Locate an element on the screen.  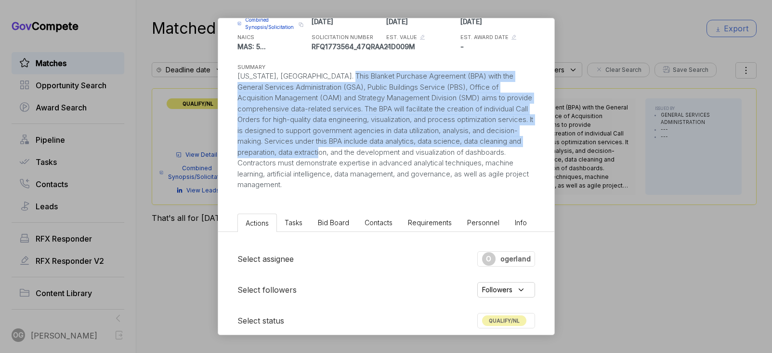
span: O is located at coordinates (489, 258).